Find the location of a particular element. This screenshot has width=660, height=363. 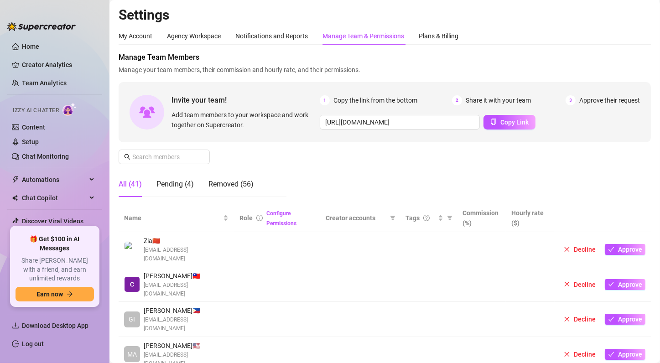

span: Add team members to your workspace and work together on Supercreator. is located at coordinates (243, 120).